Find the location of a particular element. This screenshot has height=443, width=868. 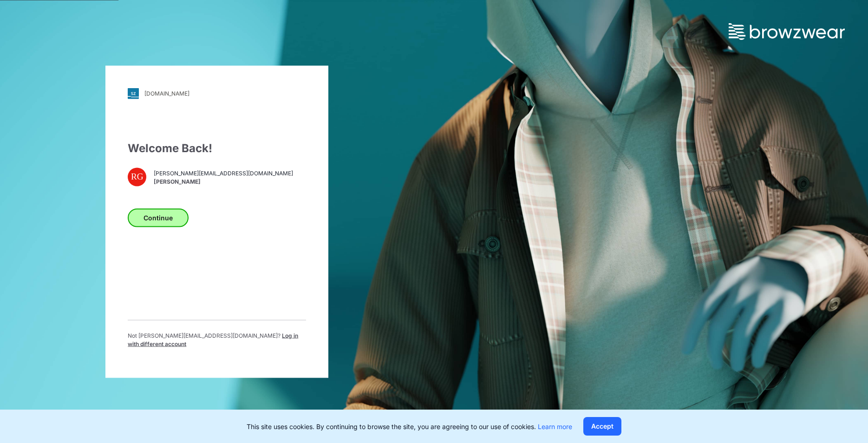

a: Learn more is located at coordinates (555, 427).